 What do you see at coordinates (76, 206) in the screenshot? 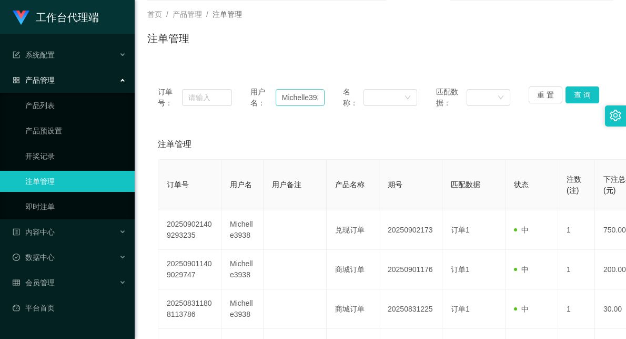
I see `a: 即时注单` at bounding box center [76, 206].